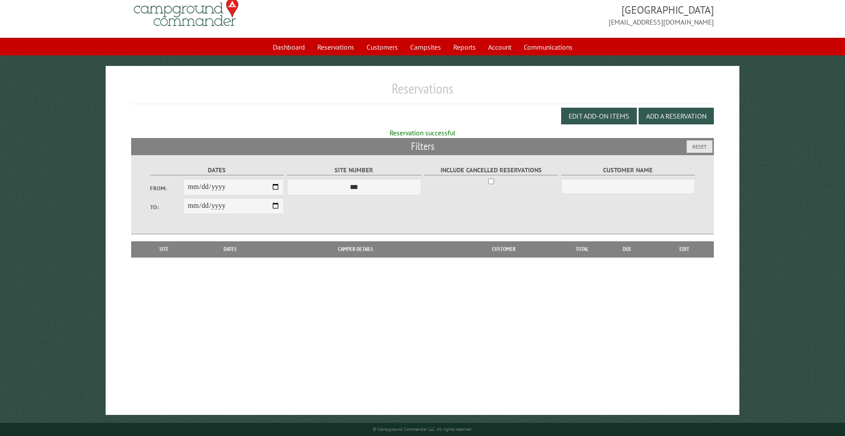  What do you see at coordinates (599, 116) in the screenshot?
I see `button: Edit Add-on Items` at bounding box center [599, 116].